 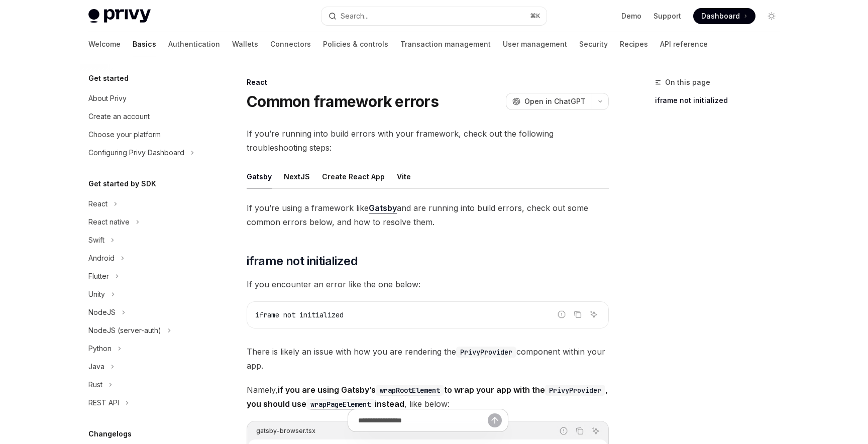 I want to click on span: If you’re using a framework like and are running into build errors, check out some common errors ..., so click(x=427, y=215).